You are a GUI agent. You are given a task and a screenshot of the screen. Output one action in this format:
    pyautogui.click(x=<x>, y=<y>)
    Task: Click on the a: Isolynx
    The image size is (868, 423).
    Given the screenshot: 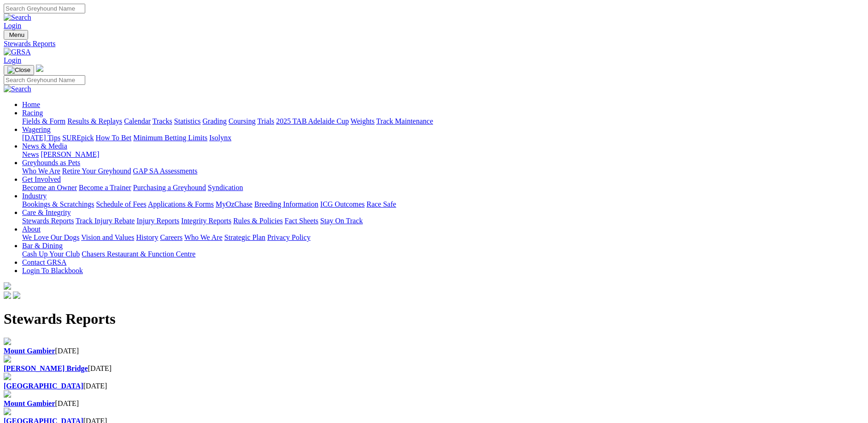 What is the action you would take?
    pyautogui.click(x=220, y=138)
    